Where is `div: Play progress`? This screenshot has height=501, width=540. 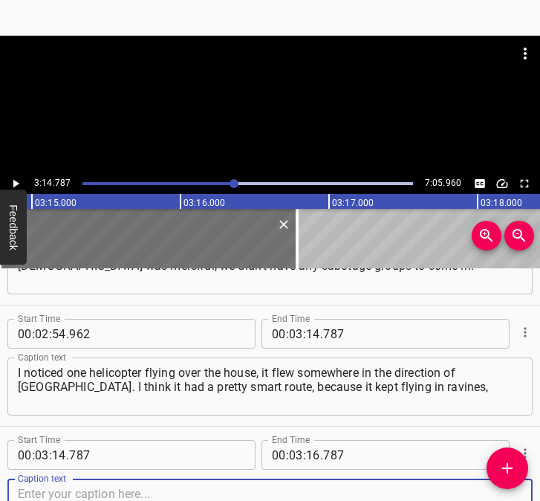 div: Play progress is located at coordinates (247, 184).